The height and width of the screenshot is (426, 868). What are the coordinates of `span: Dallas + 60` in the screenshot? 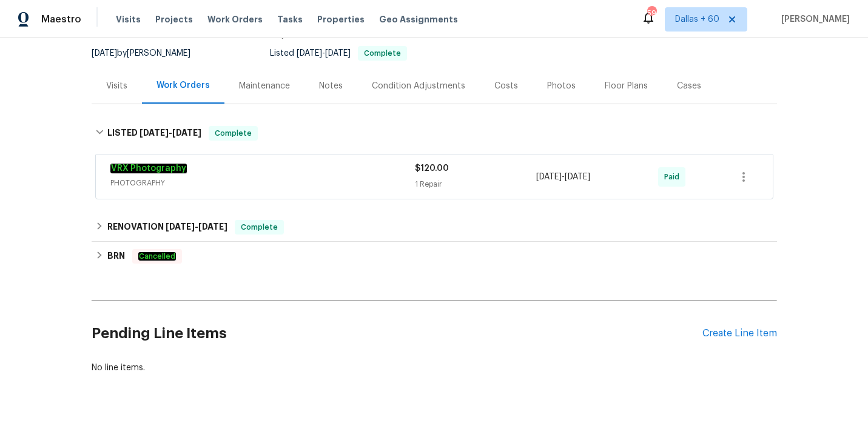 It's located at (697, 20).